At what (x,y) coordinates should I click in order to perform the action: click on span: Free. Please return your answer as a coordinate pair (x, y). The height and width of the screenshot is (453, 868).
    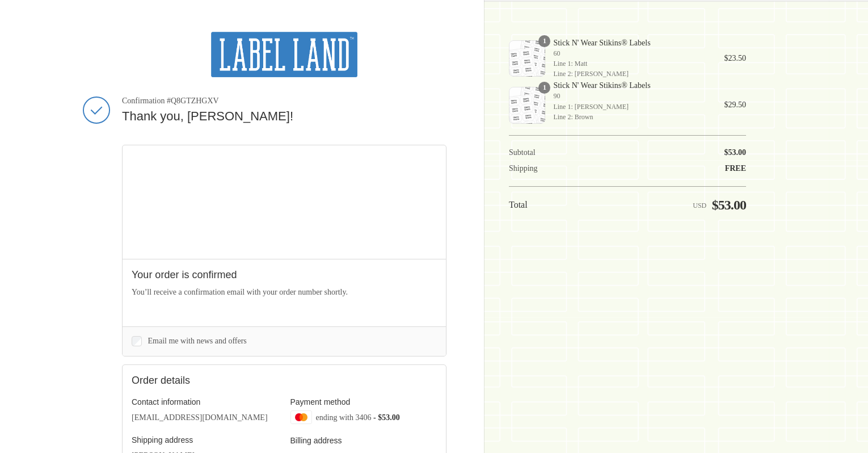
    Looking at the image, I should click on (735, 168).